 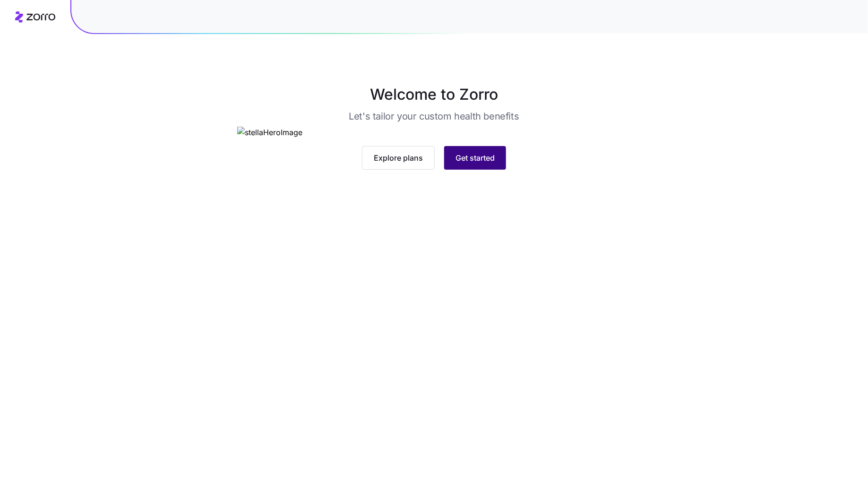 What do you see at coordinates (475, 158) in the screenshot?
I see `span: Get started` at bounding box center [475, 158].